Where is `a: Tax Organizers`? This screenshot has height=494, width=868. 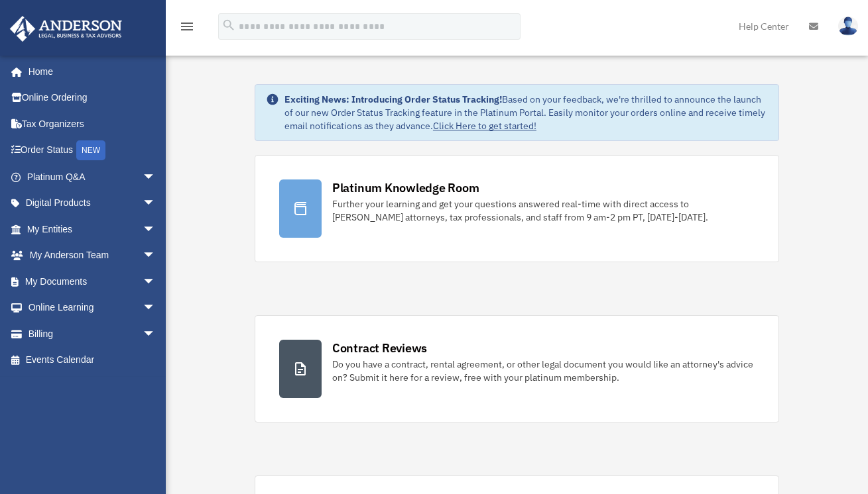 a: Tax Organizers is located at coordinates (92, 124).